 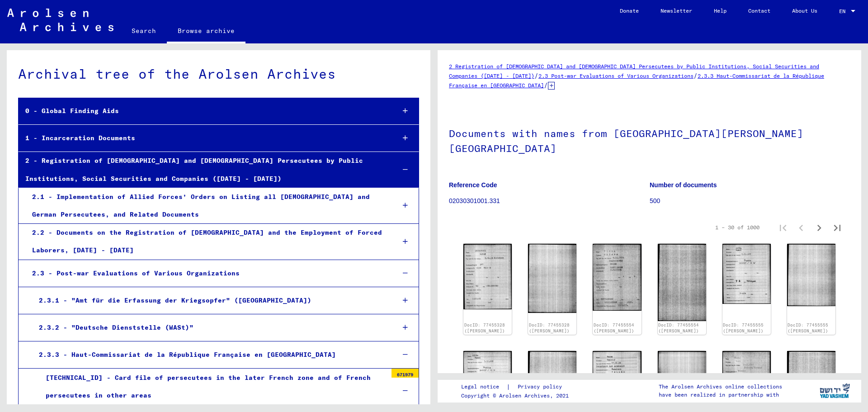 What do you see at coordinates (541, 386) in the screenshot?
I see `a: Privacy policy` at bounding box center [541, 386].